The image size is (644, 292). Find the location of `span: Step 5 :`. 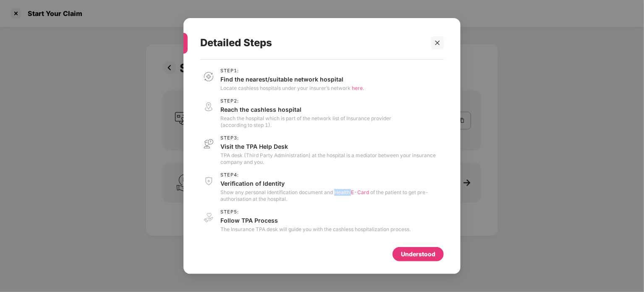

span: Step 5 : is located at coordinates (315, 212).